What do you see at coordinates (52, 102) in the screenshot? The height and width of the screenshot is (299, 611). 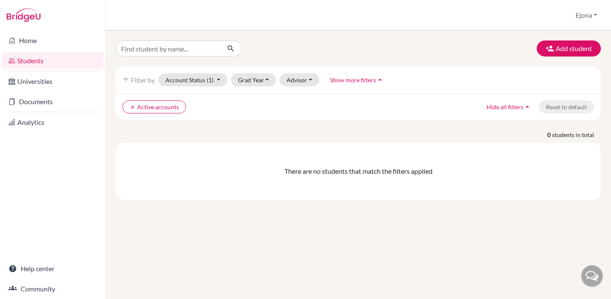 I see `a: Documents` at bounding box center [52, 102].